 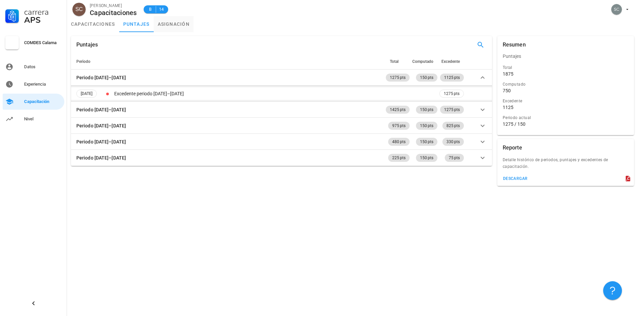 What do you see at coordinates (450, 62) in the screenshot?
I see `span: Excedente` at bounding box center [450, 62].